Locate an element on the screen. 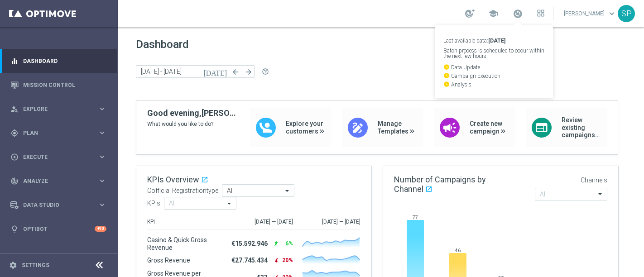  a: Settings is located at coordinates (36, 265).